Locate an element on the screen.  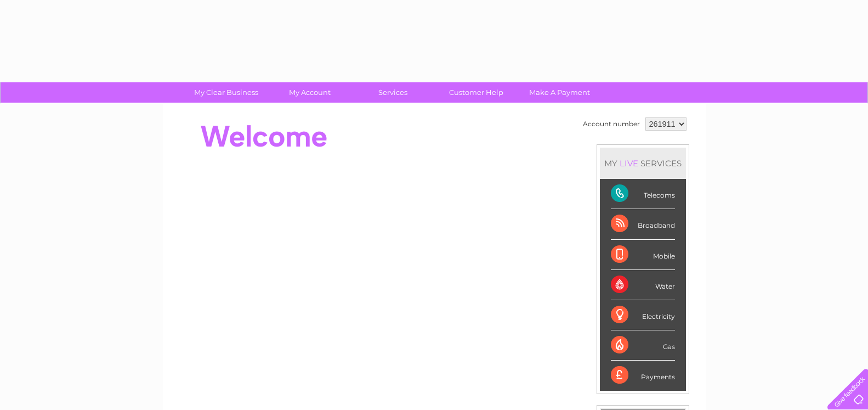
td: Account number is located at coordinates (611, 124).